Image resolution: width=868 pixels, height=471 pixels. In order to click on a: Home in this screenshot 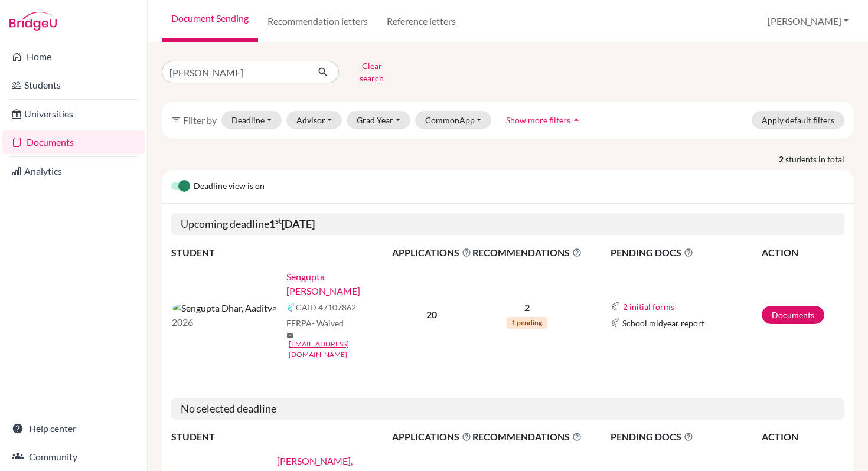, I will do `click(73, 57)`.